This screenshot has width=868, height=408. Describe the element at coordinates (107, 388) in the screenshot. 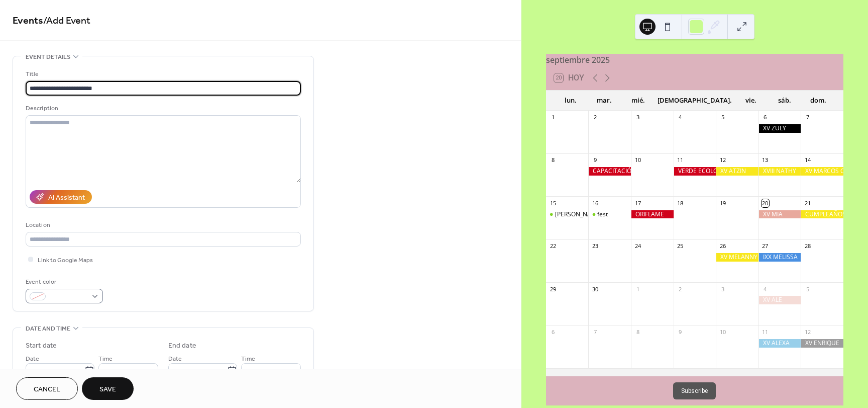

I see `button: Save` at that location.